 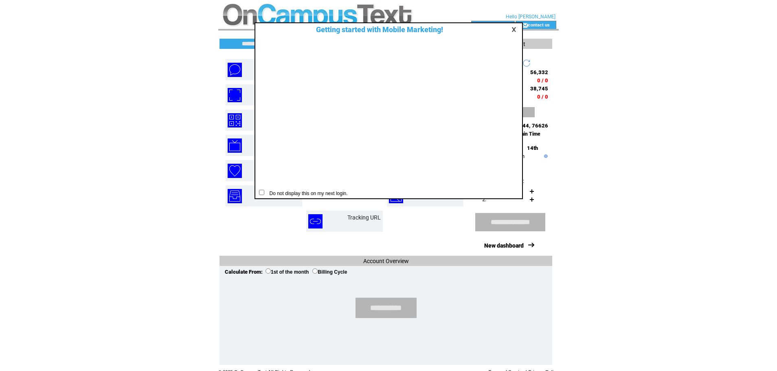 What do you see at coordinates (235, 95) in the screenshot?
I see `img: mobile-coupons.png` at bounding box center [235, 95].